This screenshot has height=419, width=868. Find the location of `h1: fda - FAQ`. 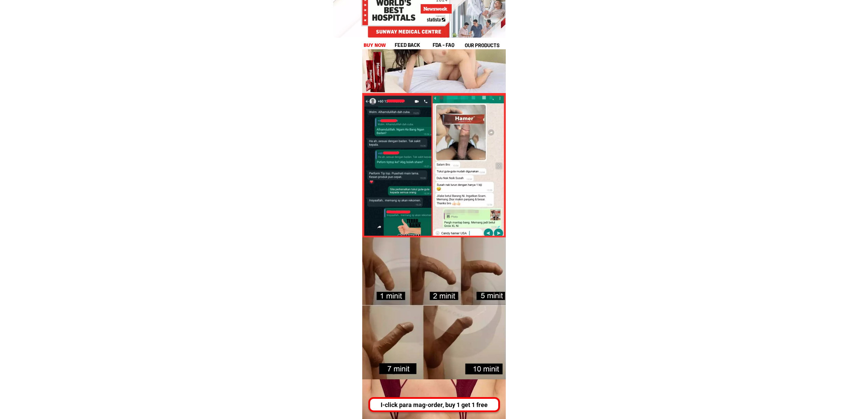

h1: fda - FAQ is located at coordinates (452, 45).